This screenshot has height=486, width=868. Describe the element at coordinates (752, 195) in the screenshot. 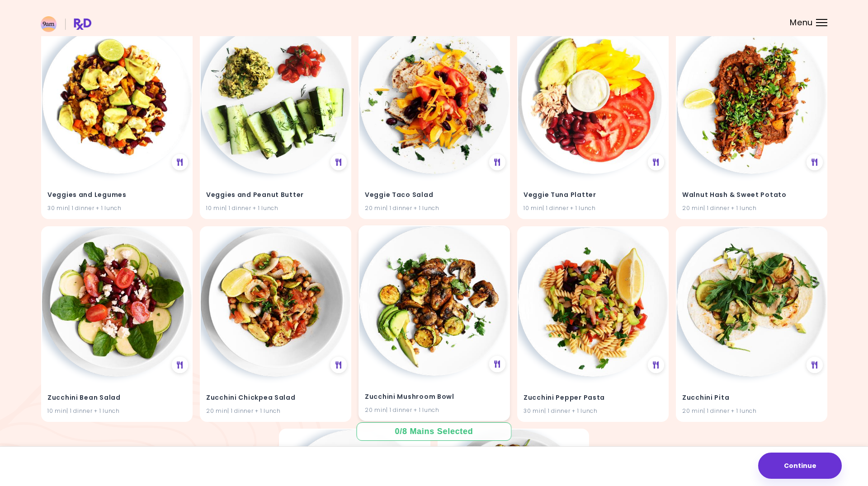

I see `h4: Walnut Hash & Sweet Potato` at that location.